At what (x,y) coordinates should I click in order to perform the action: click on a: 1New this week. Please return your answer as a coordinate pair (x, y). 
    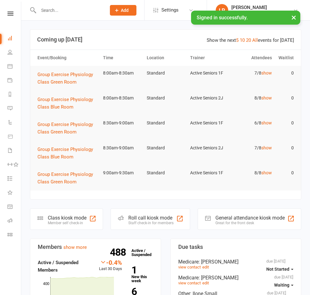
    Looking at the image, I should click on (142, 274).